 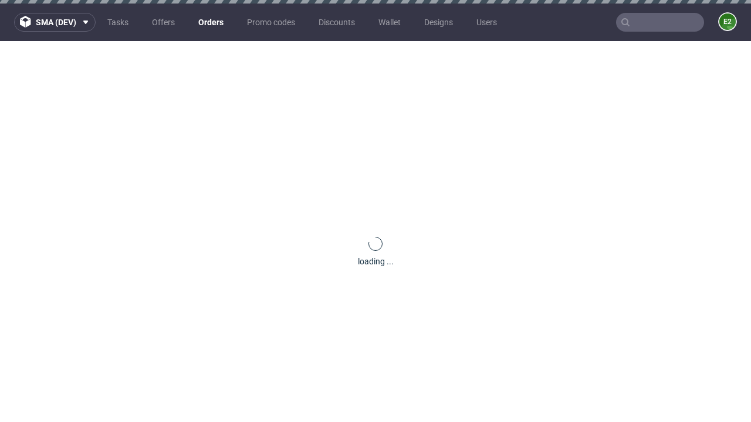 I want to click on span: sma (dev), so click(x=56, y=22).